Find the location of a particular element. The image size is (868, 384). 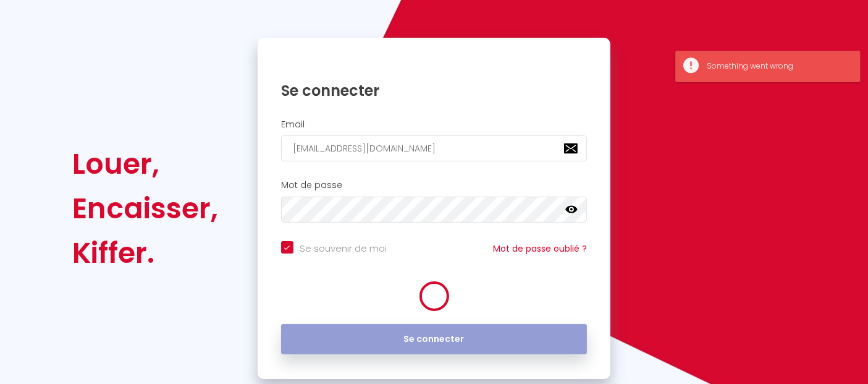

div: Kiffer. is located at coordinates (146, 253).